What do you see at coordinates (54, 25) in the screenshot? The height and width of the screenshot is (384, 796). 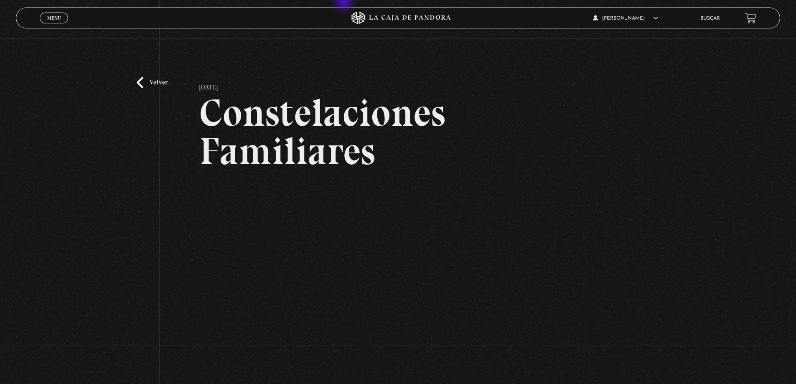 I see `span: Cerrar` at bounding box center [54, 25].